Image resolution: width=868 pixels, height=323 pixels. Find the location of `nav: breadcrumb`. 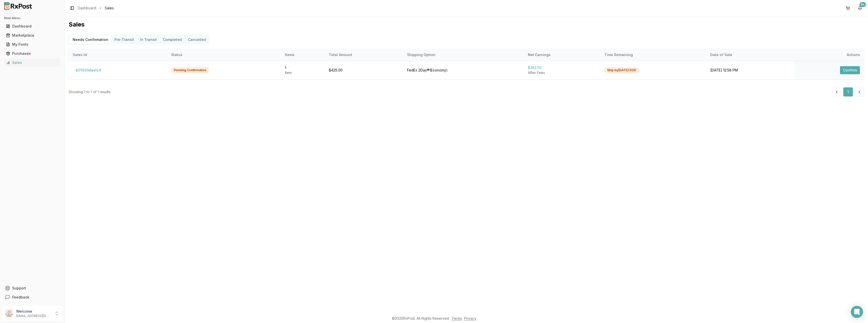

nav: breadcrumb is located at coordinates (95, 8).